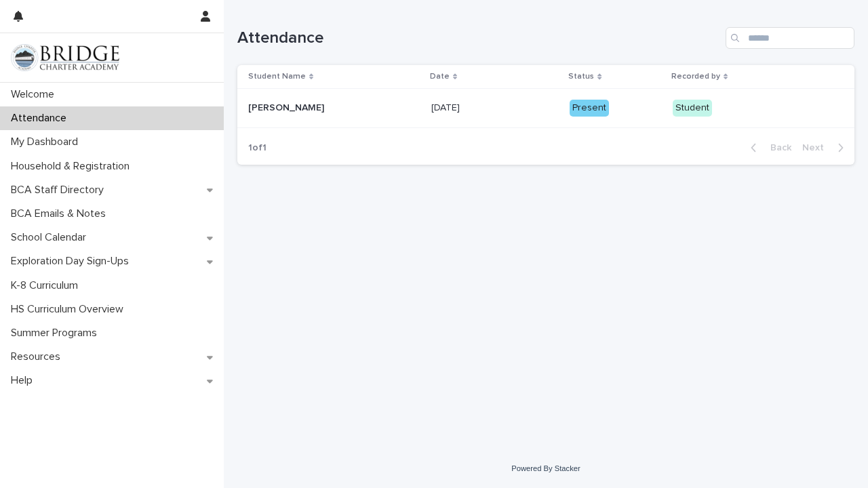  What do you see at coordinates (56, 333) in the screenshot?
I see `p: Summer Programs` at bounding box center [56, 333].